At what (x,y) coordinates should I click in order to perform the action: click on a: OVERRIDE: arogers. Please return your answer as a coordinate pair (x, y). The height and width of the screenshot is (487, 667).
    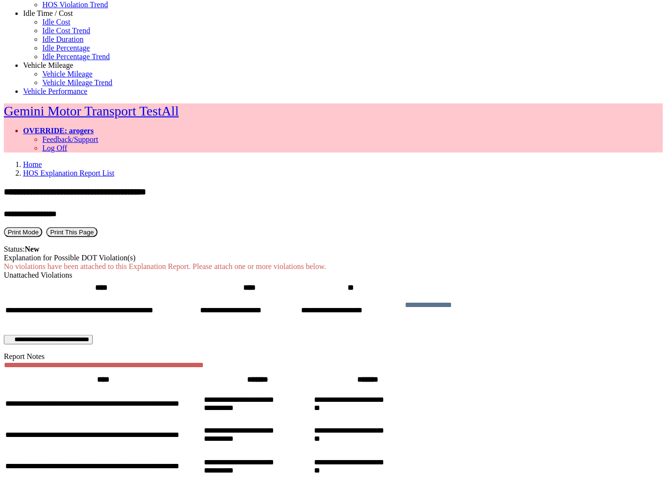
    Looking at the image, I should click on (58, 130).